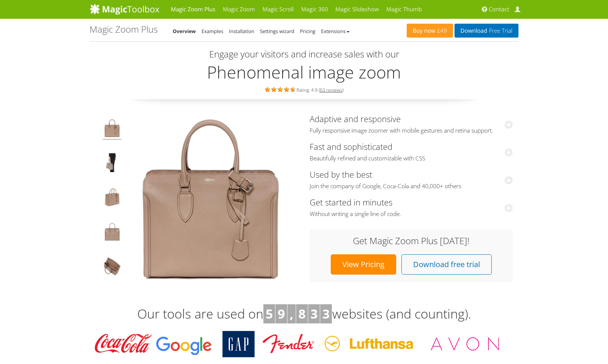 Image resolution: width=608 pixels, height=364 pixels. Describe the element at coordinates (298, 344) in the screenshot. I see `img: Magic Toolbox Customers` at that location.